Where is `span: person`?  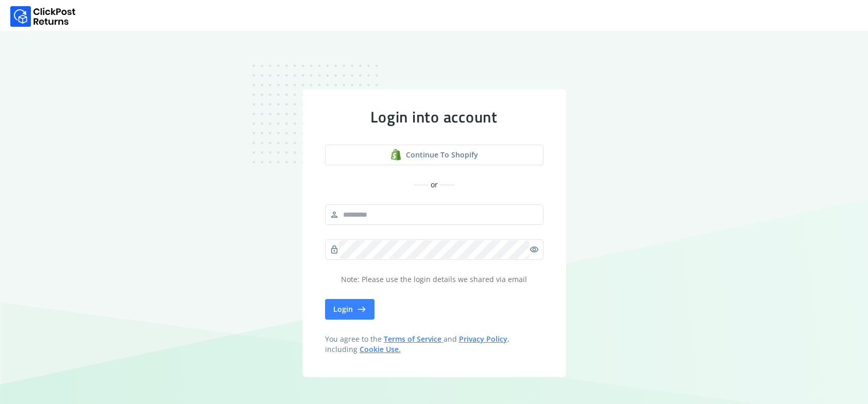 span: person is located at coordinates (335, 215).